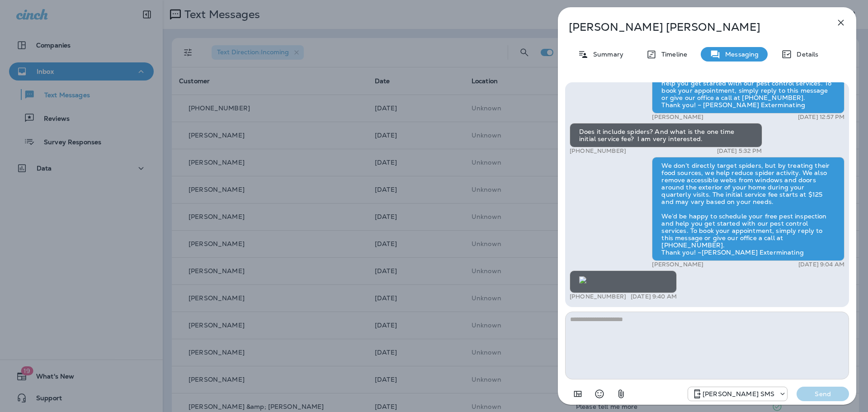 Image resolution: width=868 pixels, height=412 pixels. What do you see at coordinates (600, 394) in the screenshot?
I see `button: Select an emoji` at bounding box center [600, 394].